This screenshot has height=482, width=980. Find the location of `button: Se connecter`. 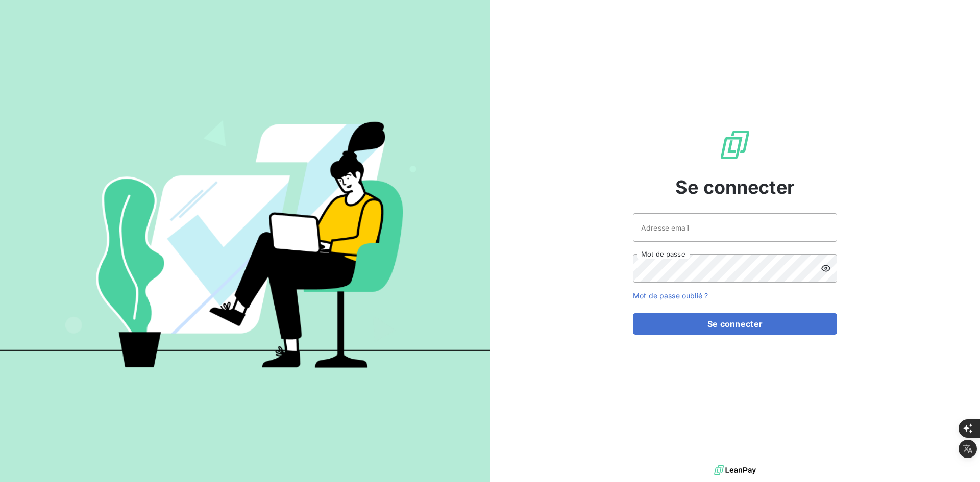

button: Se connecter is located at coordinates (735, 324).